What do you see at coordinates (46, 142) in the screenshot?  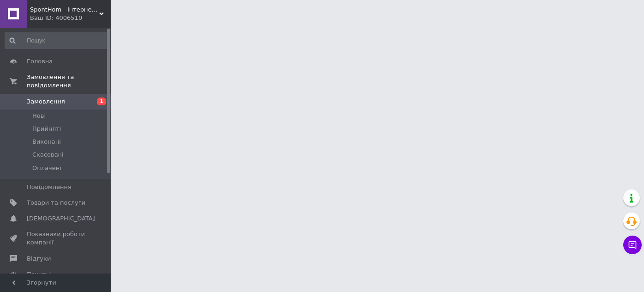 I see `span: Виконані` at bounding box center [46, 142].